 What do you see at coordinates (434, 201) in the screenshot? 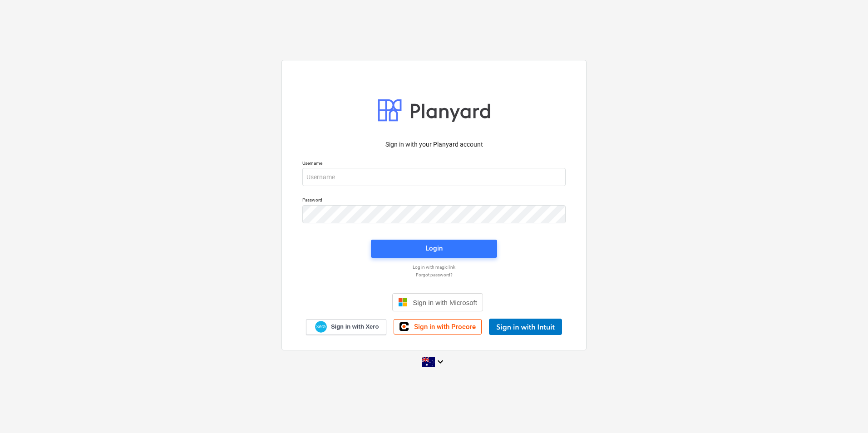
I see `p: Password` at bounding box center [434, 201].